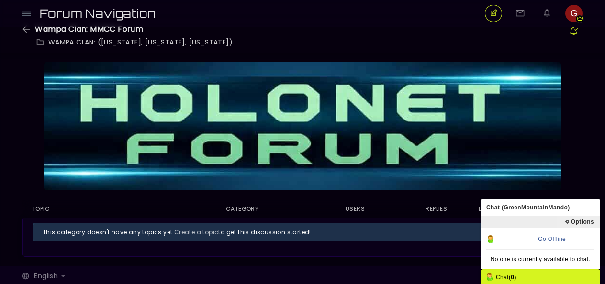 Image resolution: width=605 pixels, height=284 pixels. Describe the element at coordinates (574, 13) in the screenshot. I see `img: lkYaZAAAABklEQVQDAJFiwo98BtmcAAAAAElFTkSuQmCC` at that location.